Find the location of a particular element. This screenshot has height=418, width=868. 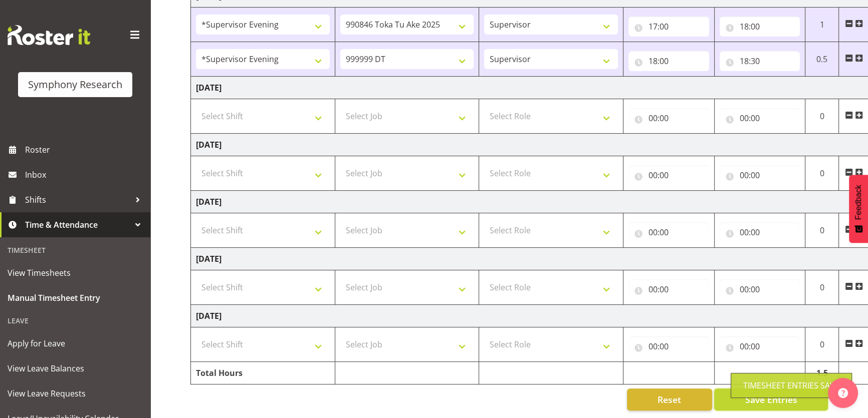

span: Manual Timesheet Entry is located at coordinates (75, 298).